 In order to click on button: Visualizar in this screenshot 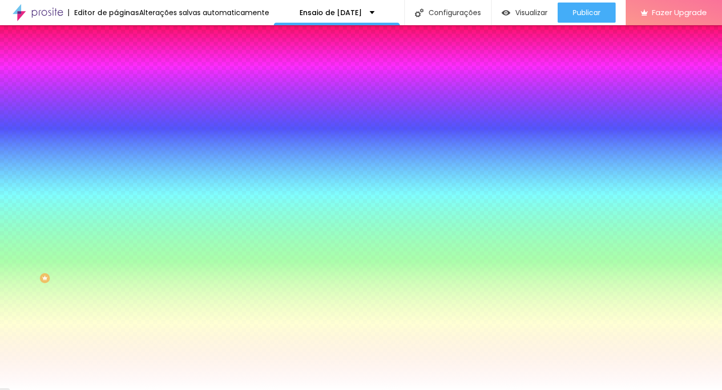, I will do `click(524, 13)`.